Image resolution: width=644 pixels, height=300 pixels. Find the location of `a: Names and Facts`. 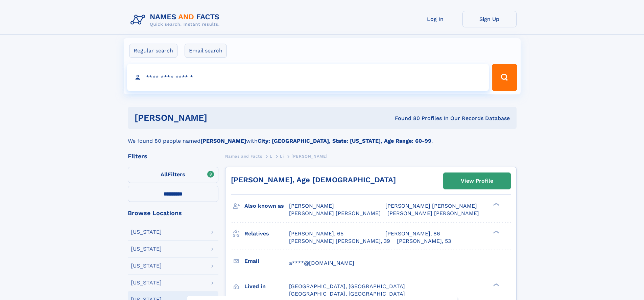

a: Names and Facts is located at coordinates (244, 156).